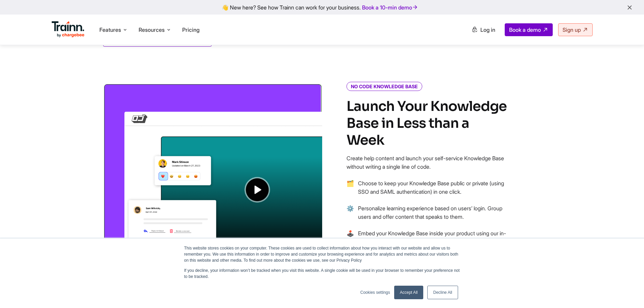 The height and width of the screenshot is (308, 644). Describe the element at coordinates (322, 254) in the screenshot. I see `p: This website stores cookies on your computer. These cookies are used to collect information about...` at that location.